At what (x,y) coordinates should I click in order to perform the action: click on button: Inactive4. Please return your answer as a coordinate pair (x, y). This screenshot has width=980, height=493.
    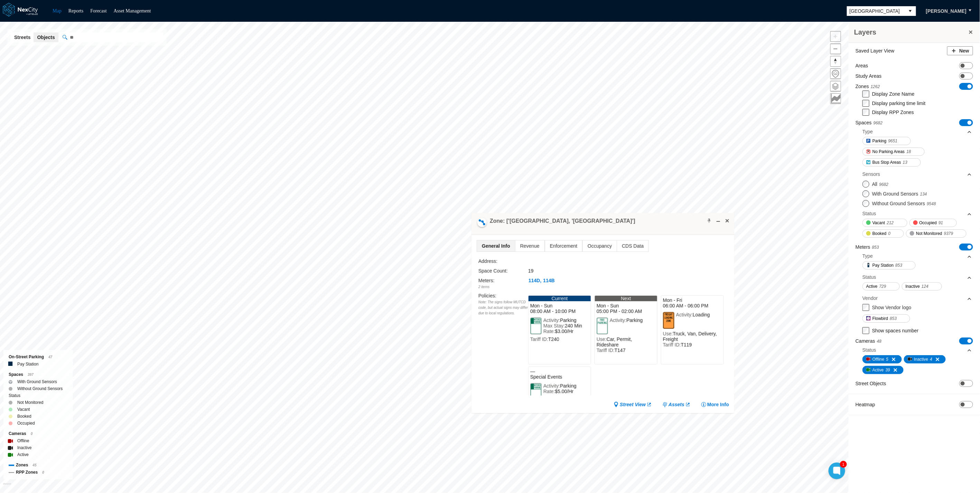
    Looking at the image, I should click on (925, 359).